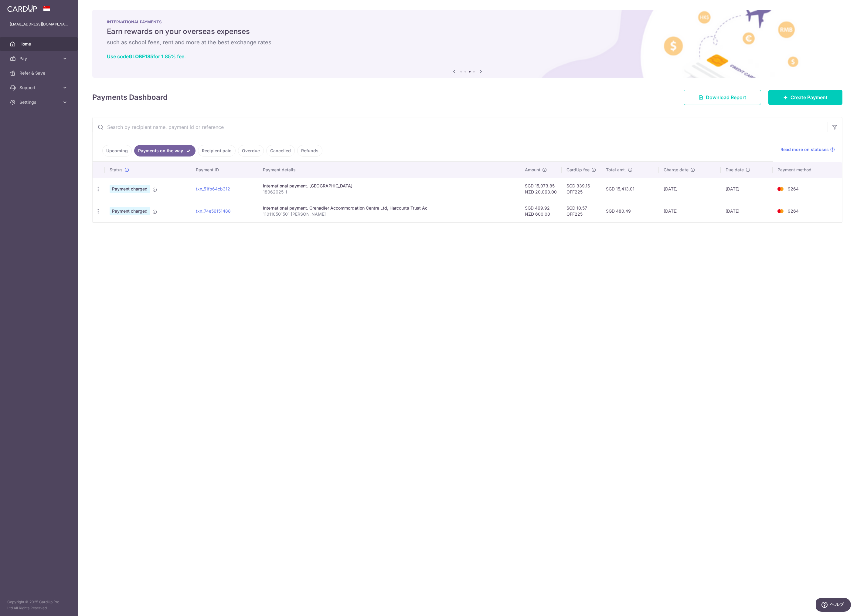  What do you see at coordinates (21, 7) in the screenshot?
I see `span: ヘルプ` at bounding box center [21, 7].